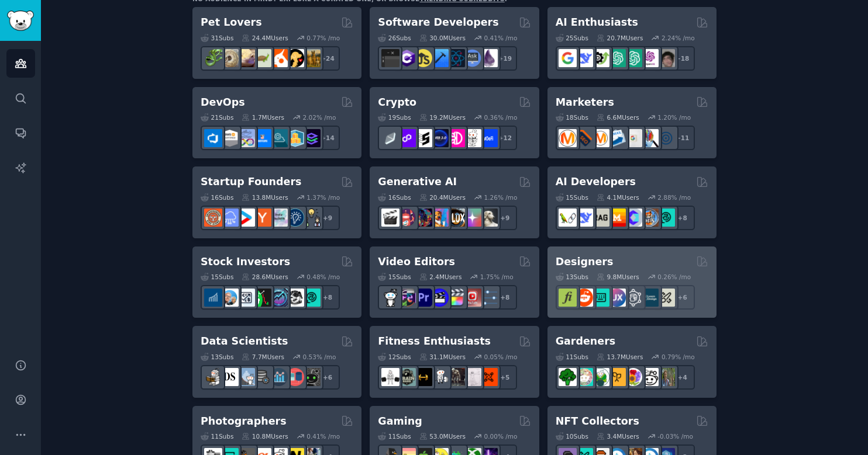  I want to click on div: + 8, so click(682, 218).